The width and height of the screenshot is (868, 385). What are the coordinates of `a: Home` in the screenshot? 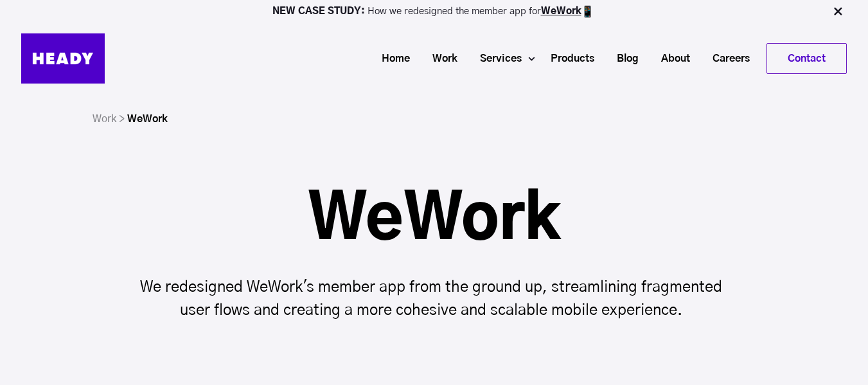 It's located at (391, 58).